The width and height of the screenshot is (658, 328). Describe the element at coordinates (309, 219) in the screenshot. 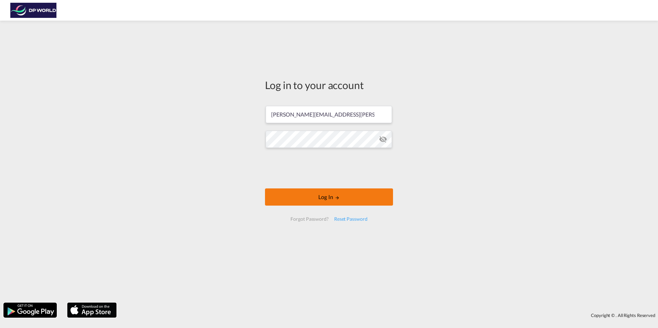

I see `div: Forgot Password?` at that location.